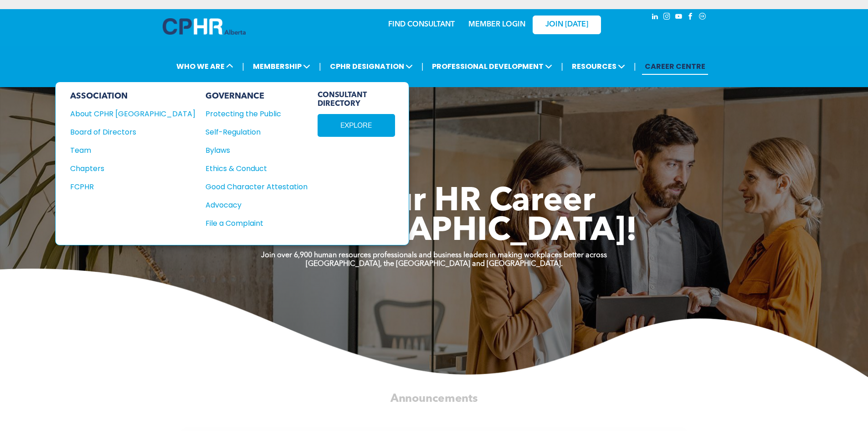 The image size is (868, 431). Describe the element at coordinates (497, 24) in the screenshot. I see `a: MEMBER LOGIN` at that location.